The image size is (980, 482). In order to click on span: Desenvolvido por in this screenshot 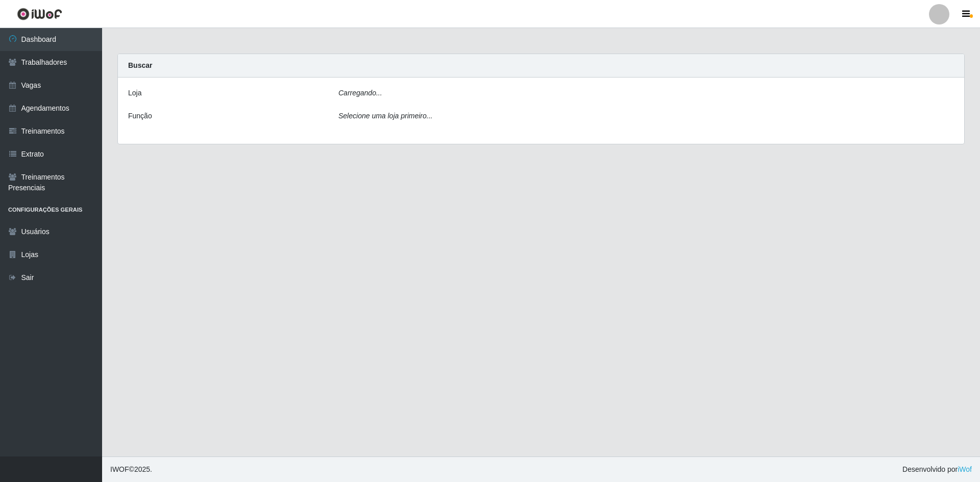, I will do `click(937, 469)`.